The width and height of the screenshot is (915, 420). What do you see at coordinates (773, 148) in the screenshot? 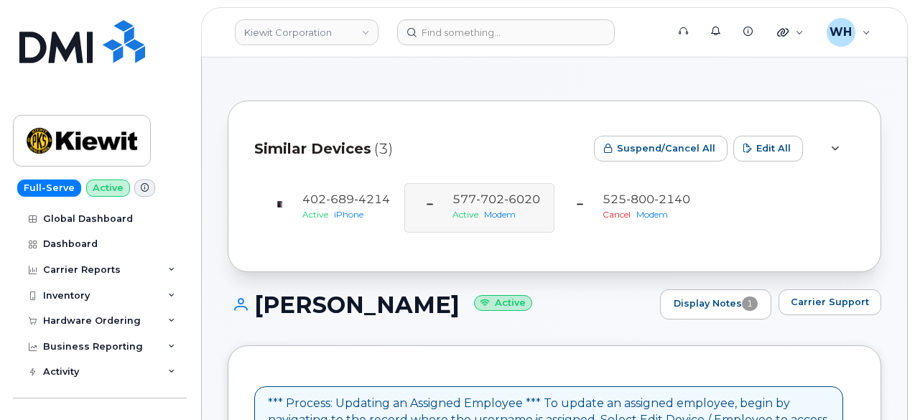
I see `span: Edit All` at bounding box center [773, 148].